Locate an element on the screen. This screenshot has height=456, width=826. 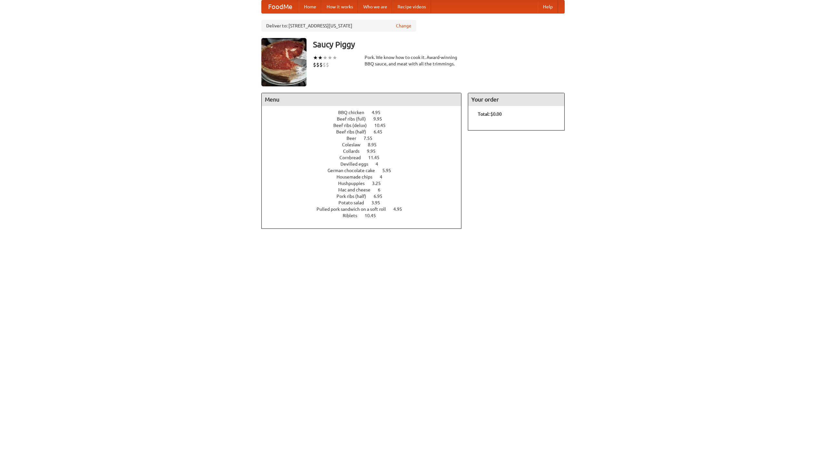
a: Who we are is located at coordinates (375, 7).